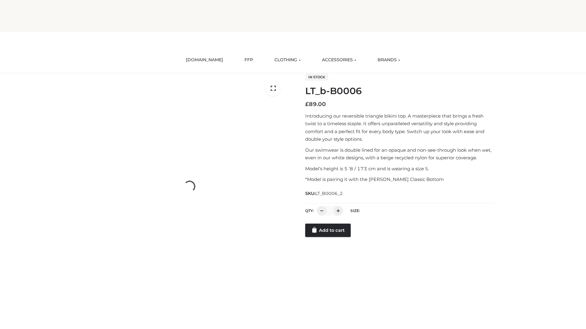  I want to click on a: ACCESSORIES, so click(339, 60).